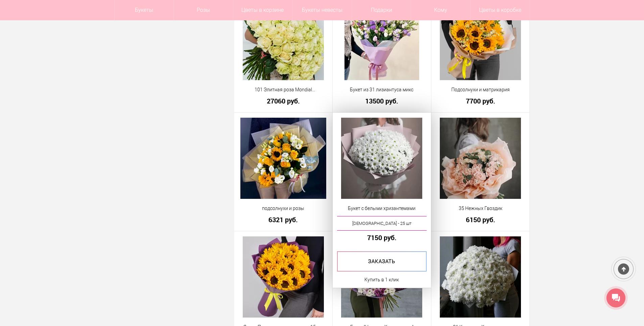  What do you see at coordinates (283, 100) in the screenshot?
I see `a: 27060 руб.` at bounding box center [283, 100].